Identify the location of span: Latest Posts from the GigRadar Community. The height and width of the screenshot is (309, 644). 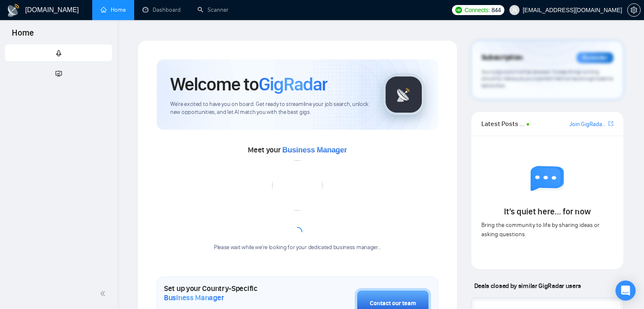
(503, 123).